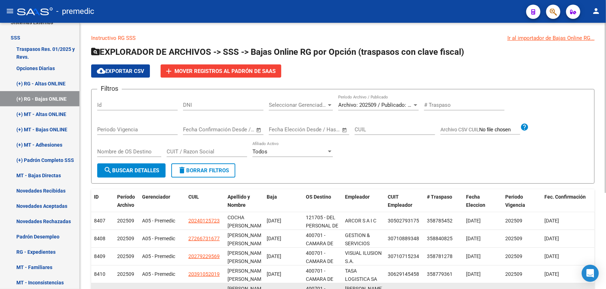 The height and width of the screenshot is (289, 606). Describe the element at coordinates (322, 201) in the screenshot. I see `datatable-header-cell: OS Destino` at that location.